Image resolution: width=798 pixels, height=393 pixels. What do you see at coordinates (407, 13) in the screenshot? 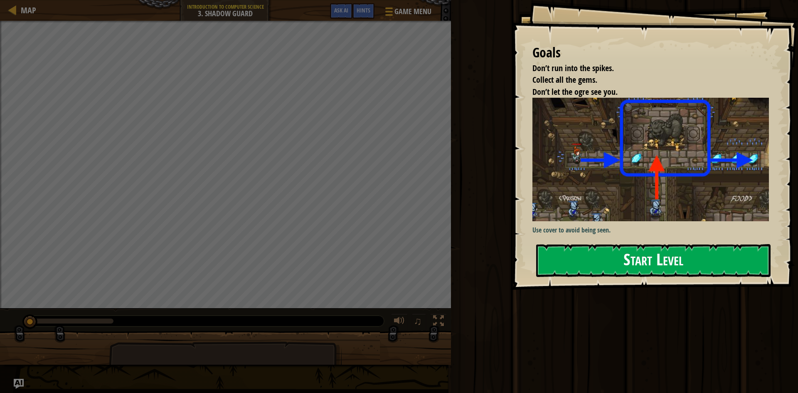
I see `button: Game Menu` at bounding box center [407, 13].